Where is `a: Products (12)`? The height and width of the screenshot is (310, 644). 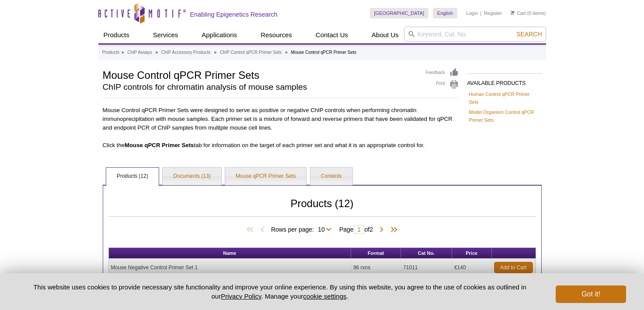
a: Products (12) is located at coordinates (133, 176).